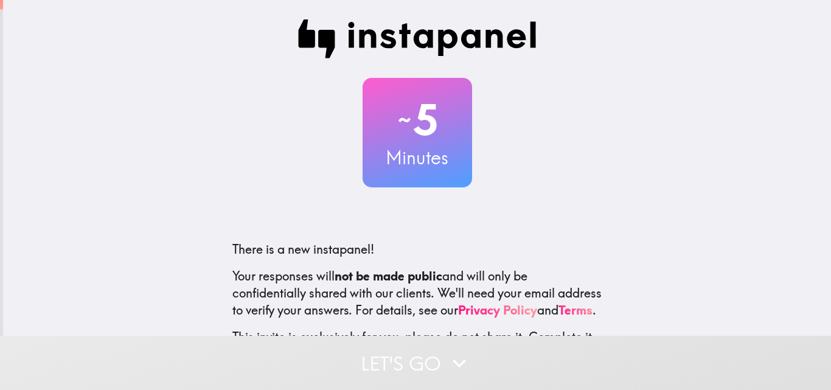  Describe the element at coordinates (417, 39) in the screenshot. I see `img: Instapanel` at that location.